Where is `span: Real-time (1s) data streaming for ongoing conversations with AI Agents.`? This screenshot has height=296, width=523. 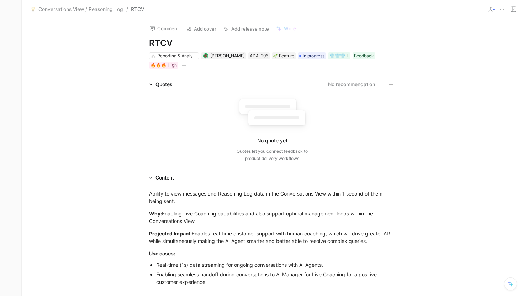 span: Real-time (1s) data streaming for ongoing conversations with AI Agents. is located at coordinates (239, 264).